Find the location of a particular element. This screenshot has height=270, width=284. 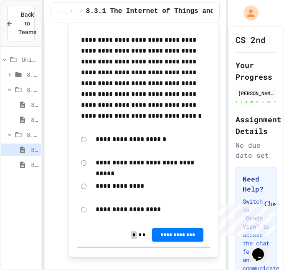

h3: Need Help? is located at coordinates (256, 184).